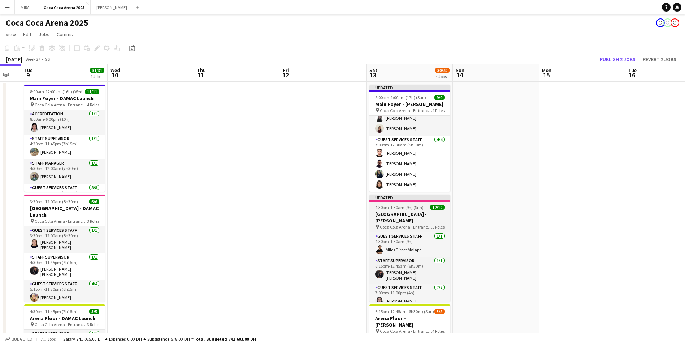  I want to click on span: View, so click(11, 34).